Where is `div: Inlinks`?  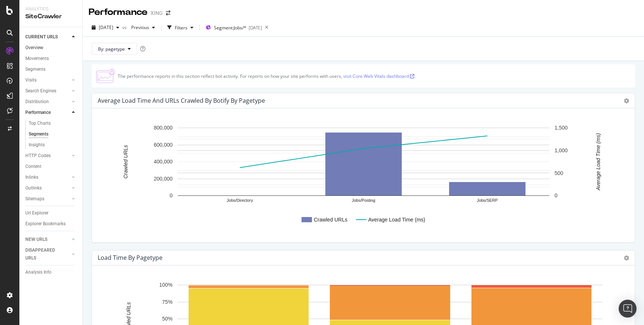 div: Inlinks is located at coordinates (32, 177).